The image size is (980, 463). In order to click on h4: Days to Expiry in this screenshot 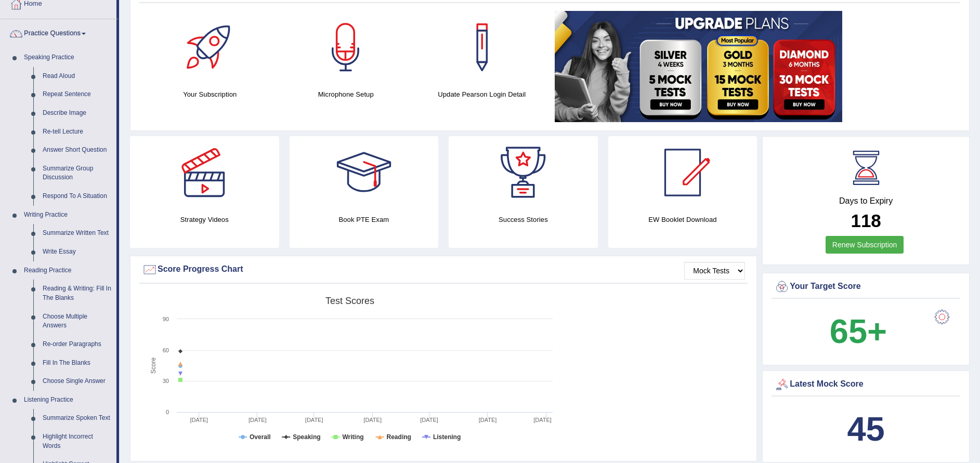, I will do `click(865, 201)`.